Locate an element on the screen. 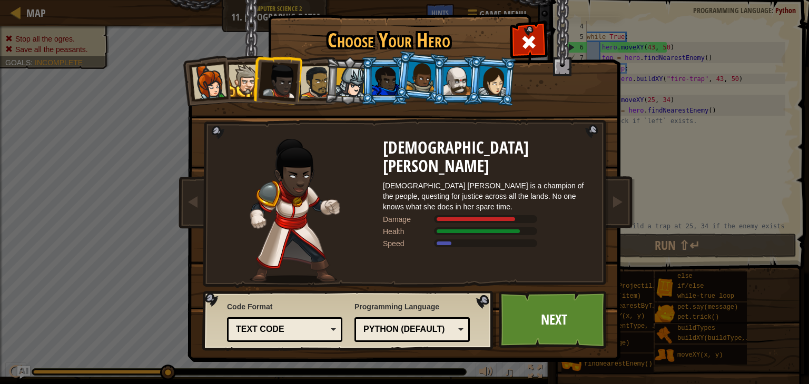  span: Programming Language is located at coordinates (412, 307).